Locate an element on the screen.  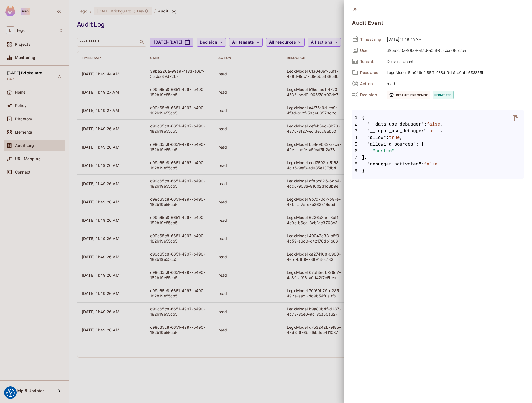
img: Revisit consent button is located at coordinates (10, 393).